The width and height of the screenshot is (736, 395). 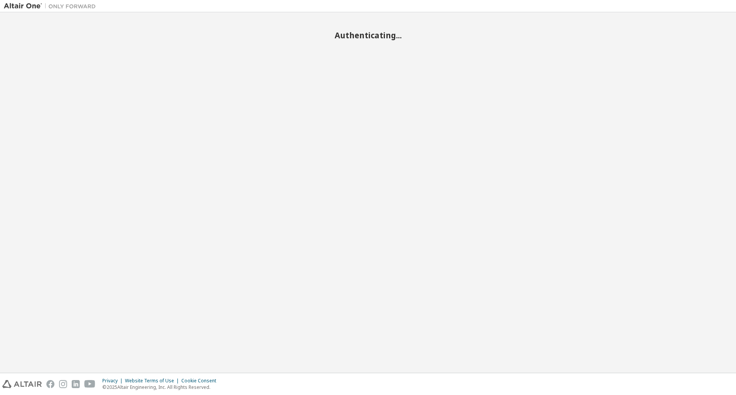 What do you see at coordinates (90, 384) in the screenshot?
I see `img: youtube.svg` at bounding box center [90, 384].